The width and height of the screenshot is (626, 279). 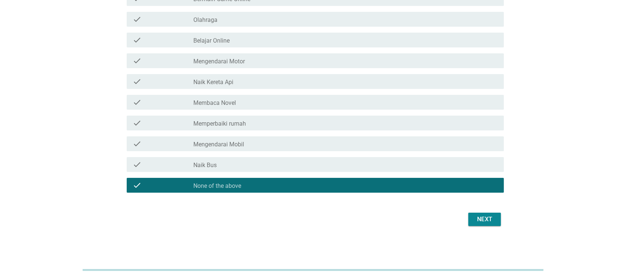 What do you see at coordinates (213, 82) in the screenshot?
I see `label: Naik Kereta Api` at bounding box center [213, 82].